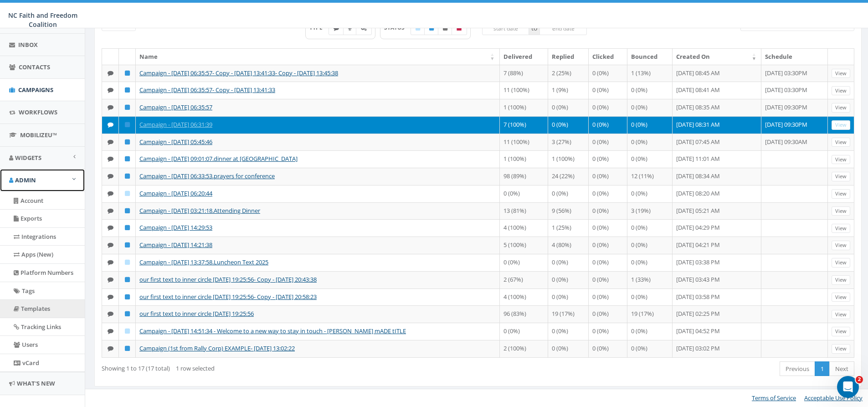  I want to click on span: Inbox, so click(28, 45).